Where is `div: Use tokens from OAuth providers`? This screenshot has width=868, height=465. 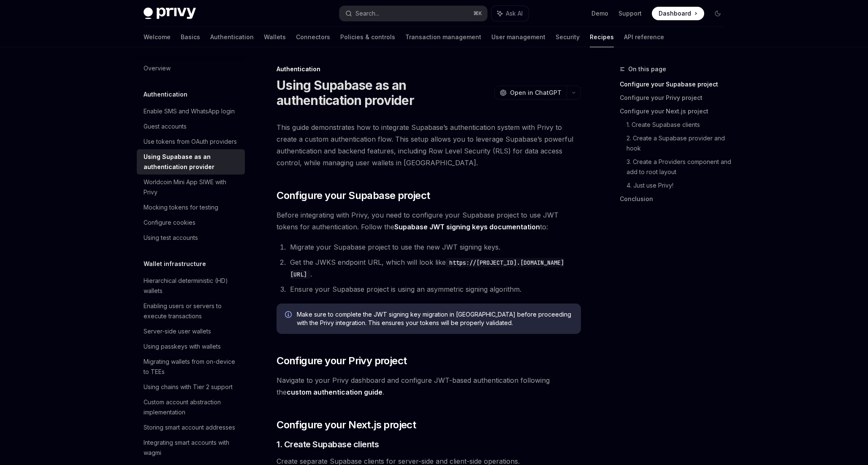 div: Use tokens from OAuth providers is located at coordinates (190, 141).